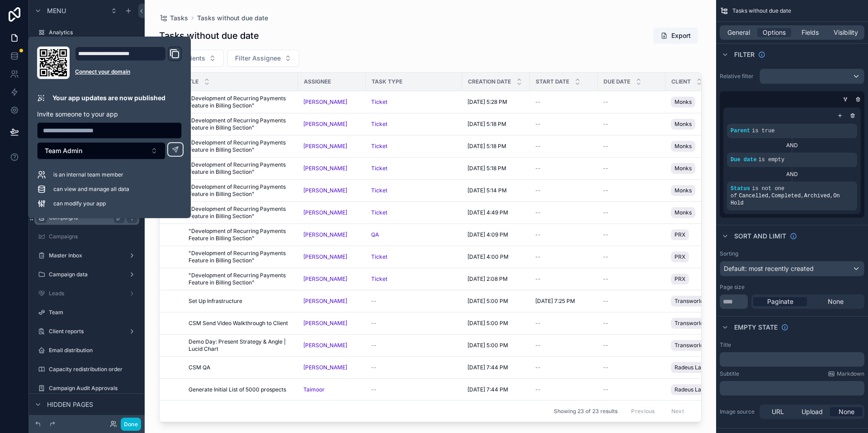  Describe the element at coordinates (173, 18) in the screenshot. I see `a: Tasks` at that location.